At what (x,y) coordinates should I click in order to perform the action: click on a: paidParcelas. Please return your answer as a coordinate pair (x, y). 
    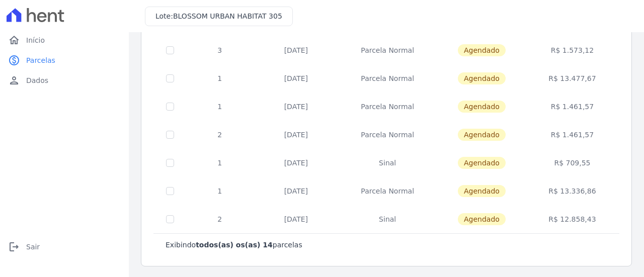
    Looking at the image, I should click on (64, 60).